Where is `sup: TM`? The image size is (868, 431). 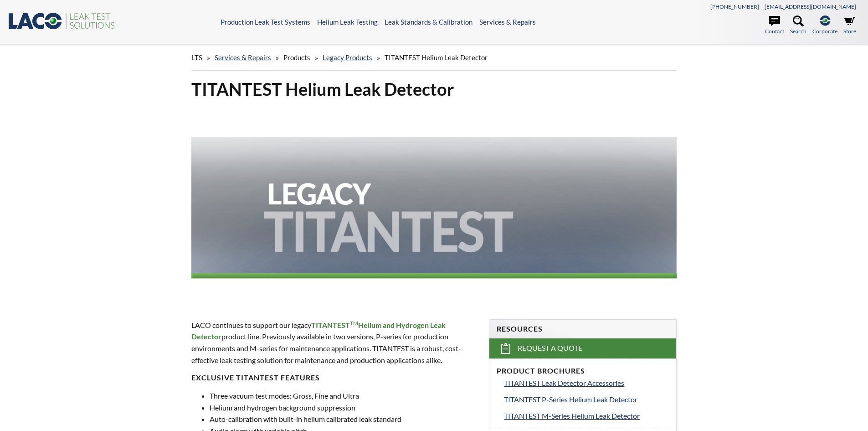 sup: TM is located at coordinates (354, 323).